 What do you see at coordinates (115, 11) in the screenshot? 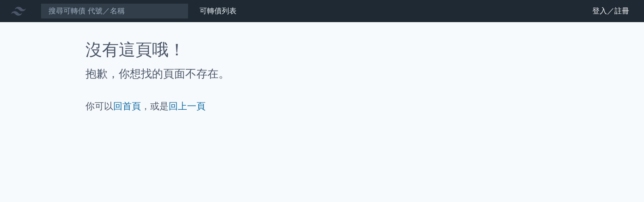
I see `input: 搜尋可轉債 代號／名稱` at bounding box center [115, 11].